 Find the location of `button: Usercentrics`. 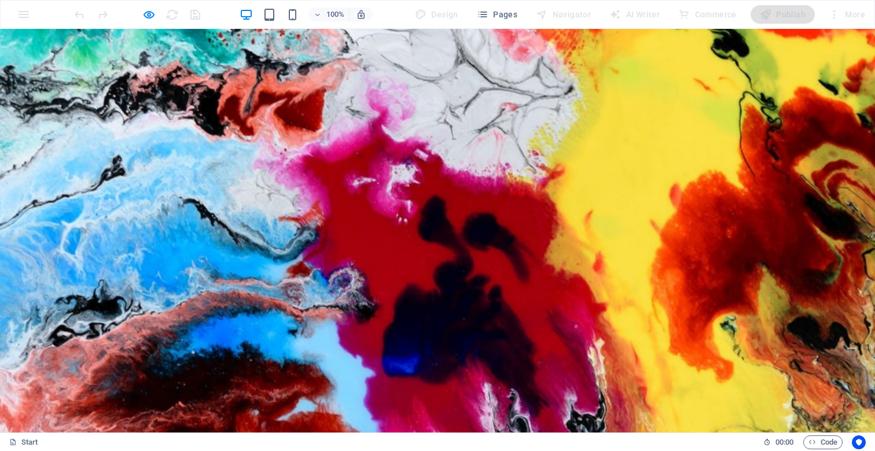

button: Usercentrics is located at coordinates (859, 443).